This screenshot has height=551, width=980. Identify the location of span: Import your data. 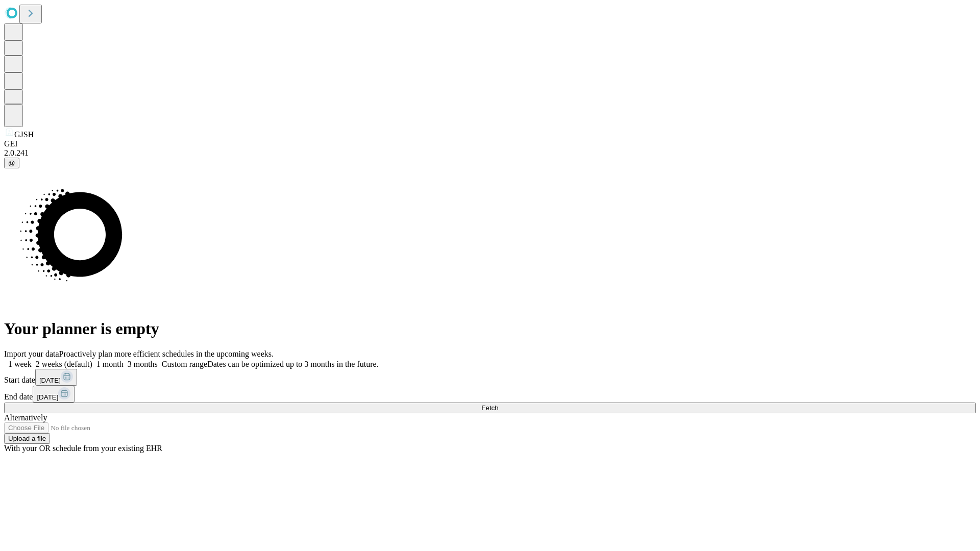
(32, 354).